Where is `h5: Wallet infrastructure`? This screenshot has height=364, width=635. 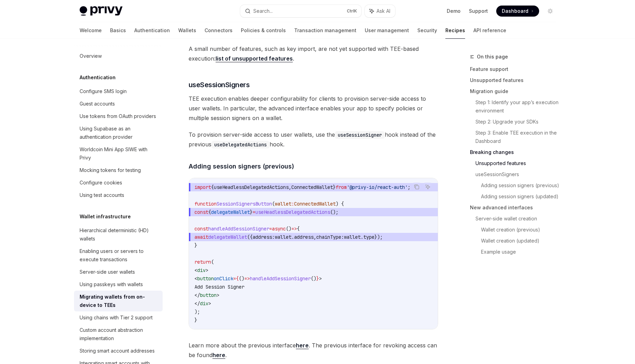
h5: Wallet infrastructure is located at coordinates (105, 216).